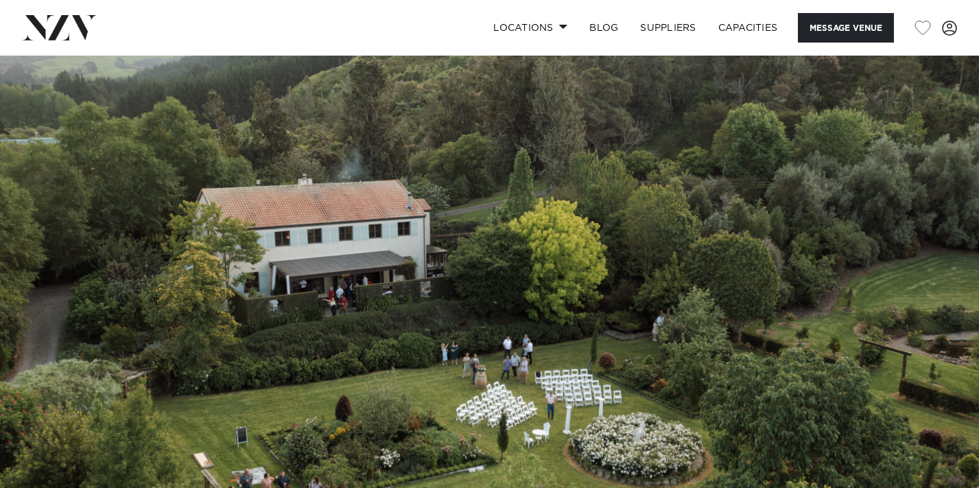 This screenshot has width=979, height=488. What do you see at coordinates (604, 27) in the screenshot?
I see `a: BLOG` at bounding box center [604, 27].